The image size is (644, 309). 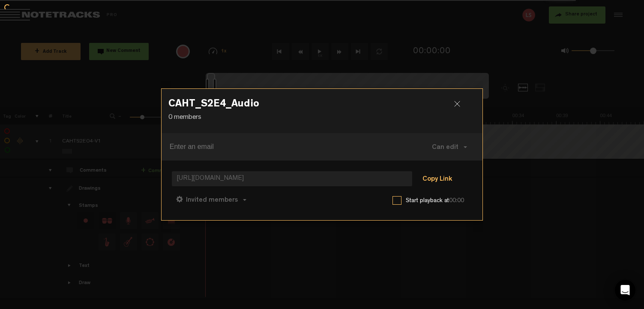 I want to click on button: Can edit, so click(x=449, y=147).